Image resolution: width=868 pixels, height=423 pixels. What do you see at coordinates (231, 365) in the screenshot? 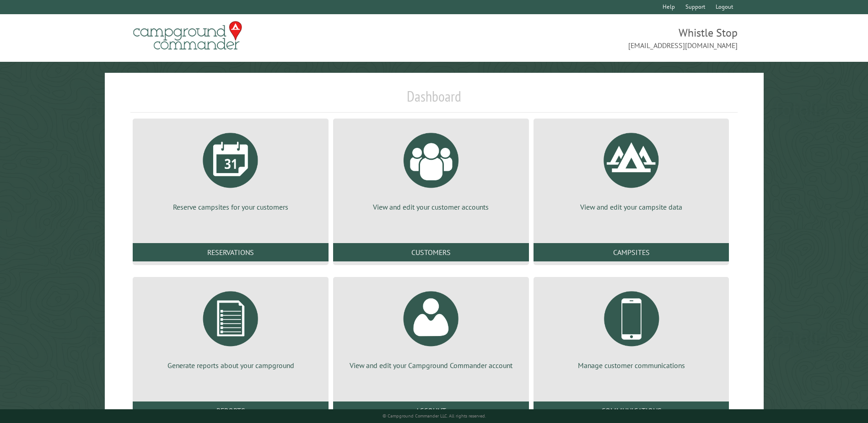
I see `p: Generate reports about your campground` at bounding box center [231, 365].